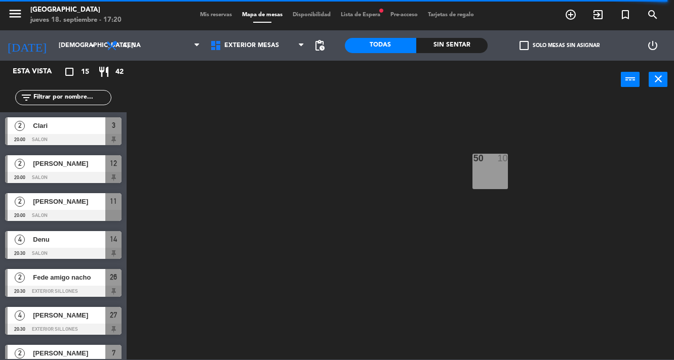  What do you see at coordinates (652, 15) in the screenshot?
I see `i: search` at bounding box center [652, 15].